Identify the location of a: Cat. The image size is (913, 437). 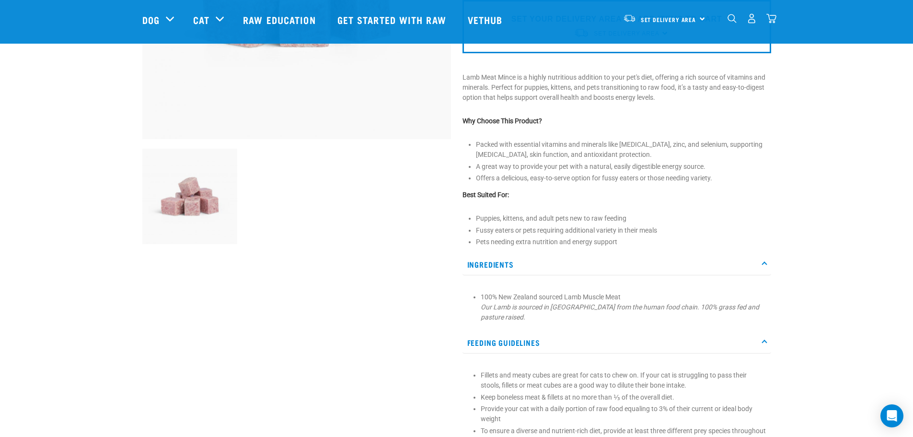
(201, 20).